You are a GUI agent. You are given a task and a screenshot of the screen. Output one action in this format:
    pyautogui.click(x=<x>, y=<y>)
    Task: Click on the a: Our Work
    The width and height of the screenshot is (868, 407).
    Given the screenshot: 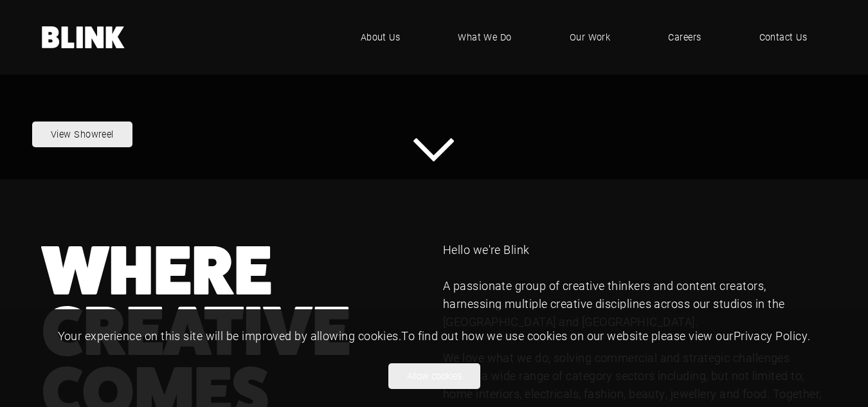 What is the action you would take?
    pyautogui.click(x=590, y=37)
    